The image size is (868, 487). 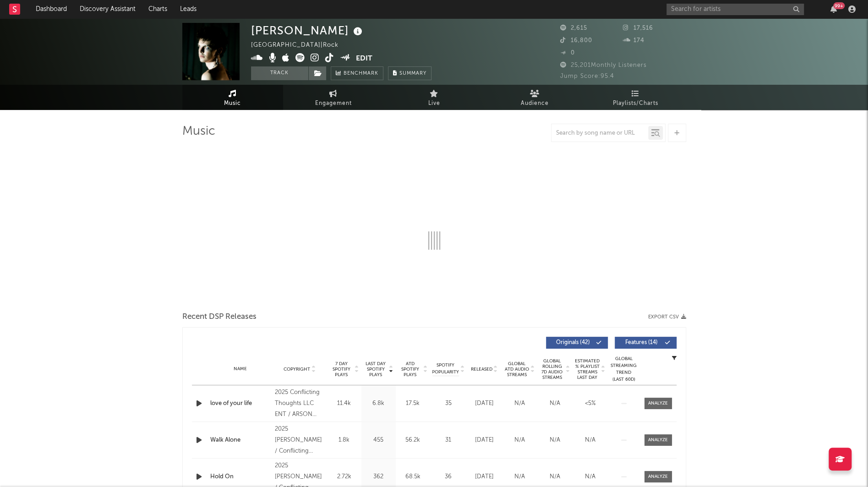 I want to click on button: Export CSV, so click(x=667, y=317).